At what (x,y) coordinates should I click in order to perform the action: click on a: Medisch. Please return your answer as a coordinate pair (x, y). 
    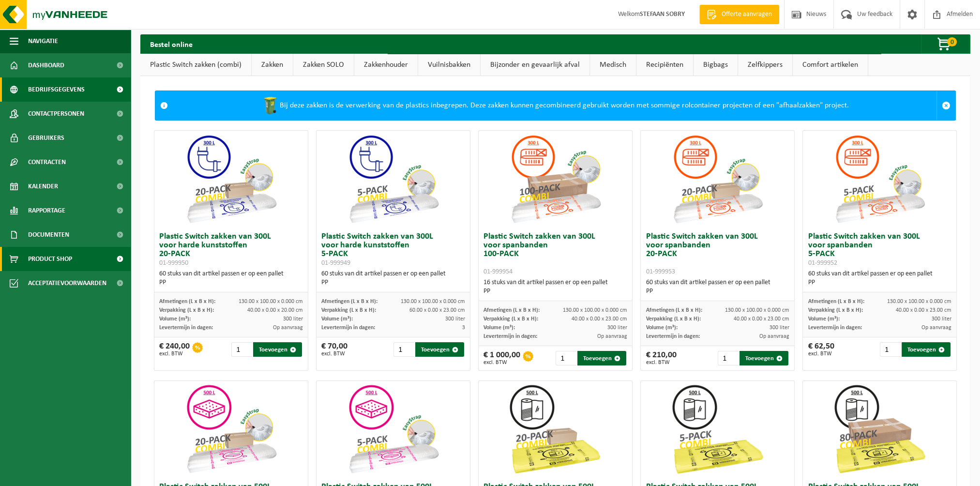
    Looking at the image, I should click on (612, 65).